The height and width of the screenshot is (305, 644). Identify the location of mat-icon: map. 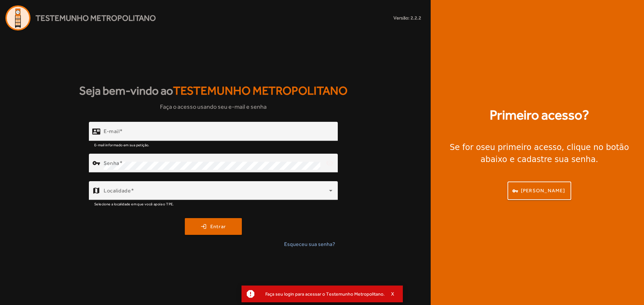
(96, 191).